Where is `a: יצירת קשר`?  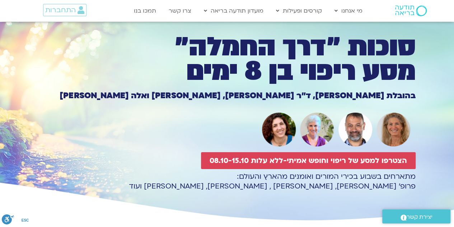
a: יצירת קשר is located at coordinates (417, 216).